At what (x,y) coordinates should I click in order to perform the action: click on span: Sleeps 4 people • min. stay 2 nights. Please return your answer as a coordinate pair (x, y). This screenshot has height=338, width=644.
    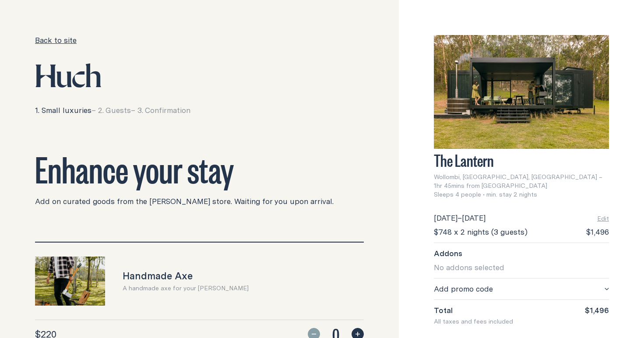
    Looking at the image, I should click on (485, 194).